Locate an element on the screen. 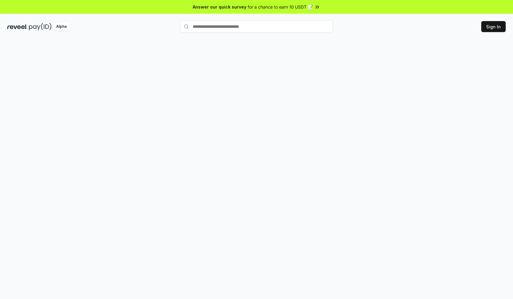 This screenshot has height=299, width=513. button: Sign In is located at coordinates (494, 27).